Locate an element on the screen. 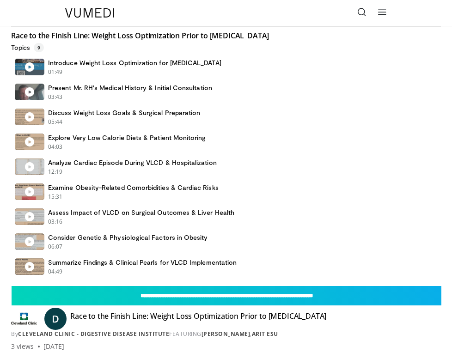 This screenshot has height=353, width=452. p: Topics is located at coordinates (27, 48).